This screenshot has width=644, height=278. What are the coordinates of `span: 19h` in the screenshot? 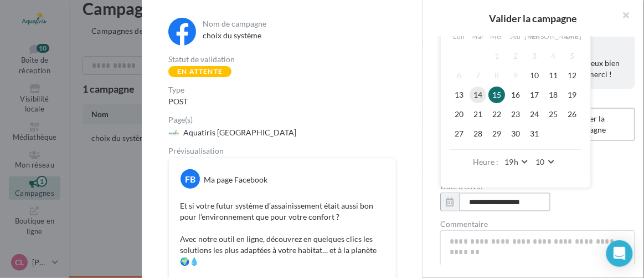 It's located at (511, 162).